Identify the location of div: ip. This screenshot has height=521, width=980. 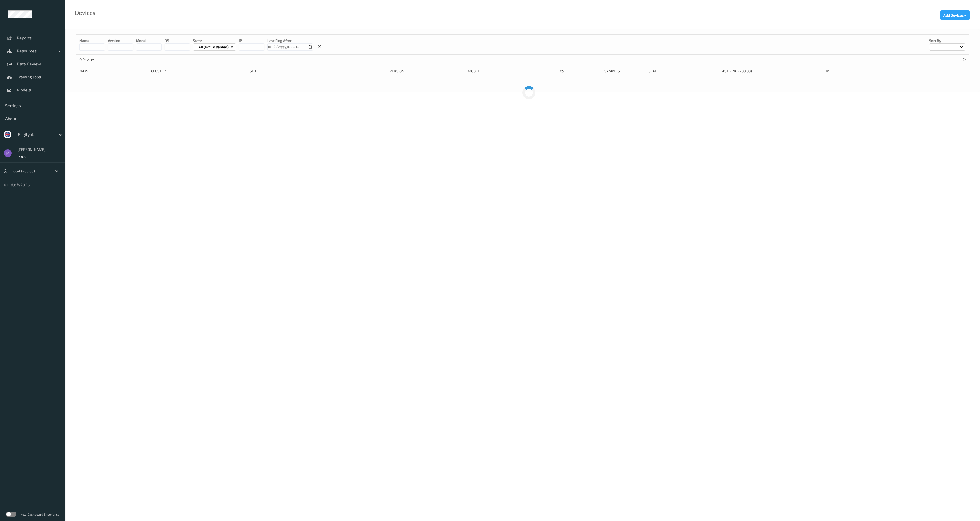
(866, 71).